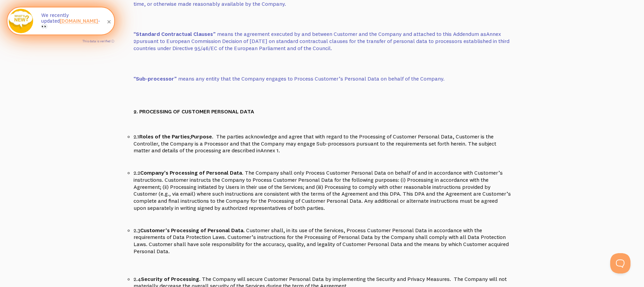 This screenshot has width=644, height=287. I want to click on li: 2.1, so click(322, 144).